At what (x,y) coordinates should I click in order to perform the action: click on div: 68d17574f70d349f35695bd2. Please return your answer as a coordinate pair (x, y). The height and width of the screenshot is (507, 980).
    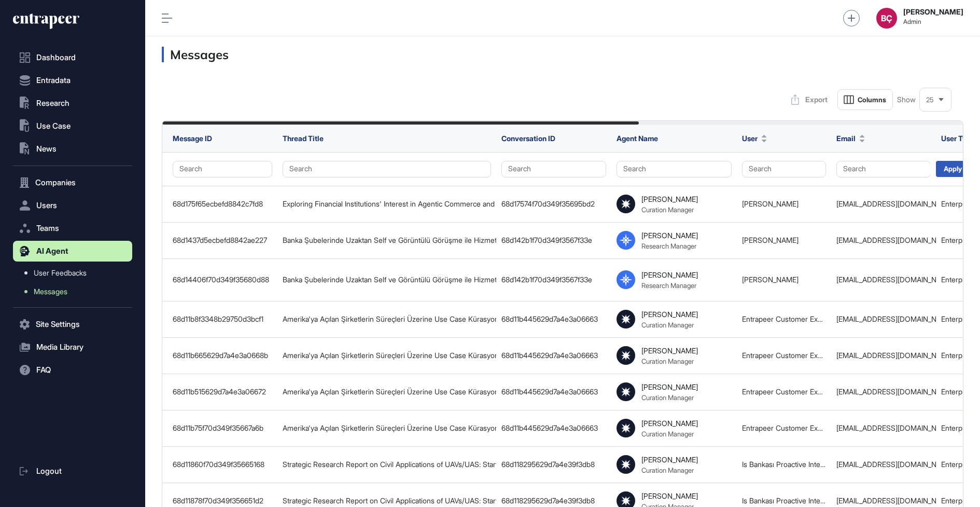
    Looking at the image, I should click on (554, 204).